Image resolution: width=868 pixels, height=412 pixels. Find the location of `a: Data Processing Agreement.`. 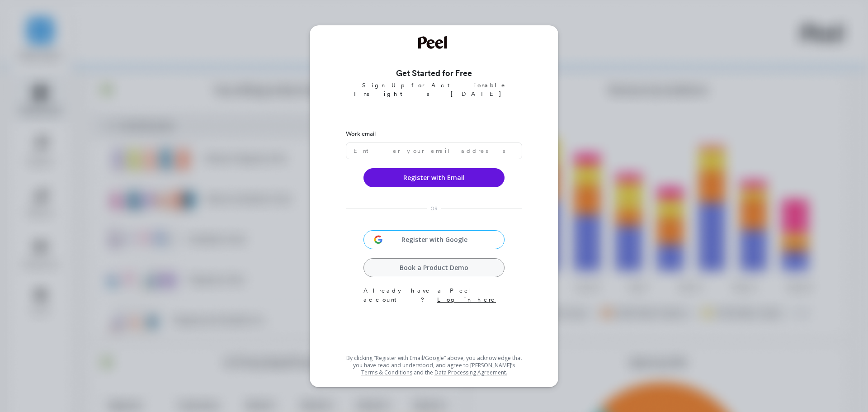

a: Data Processing Agreement. is located at coordinates (471, 372).